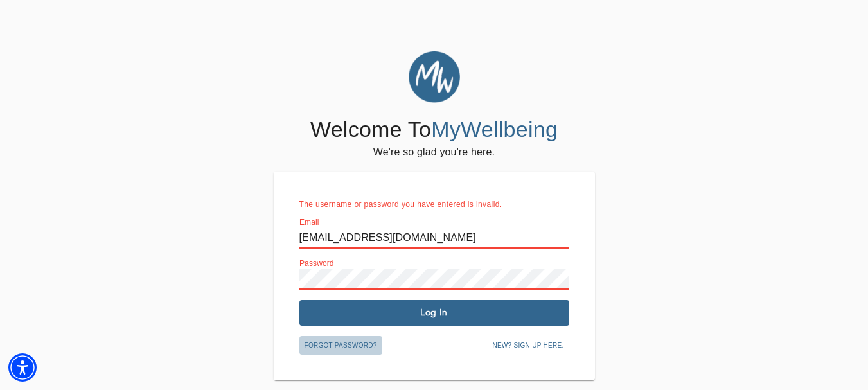 The height and width of the screenshot is (390, 868). I want to click on span: New? Sign up here., so click(527, 345).